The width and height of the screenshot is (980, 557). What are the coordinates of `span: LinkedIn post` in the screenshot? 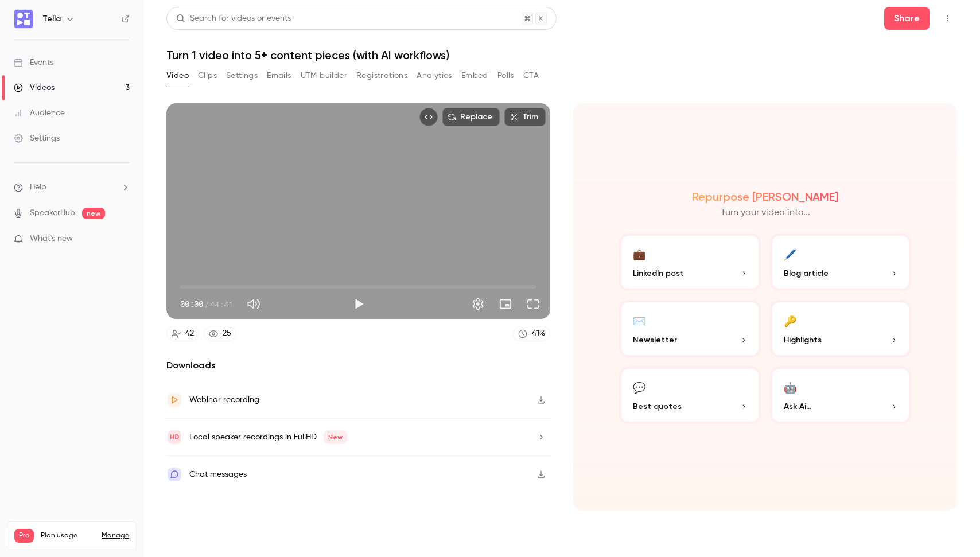 It's located at (658, 273).